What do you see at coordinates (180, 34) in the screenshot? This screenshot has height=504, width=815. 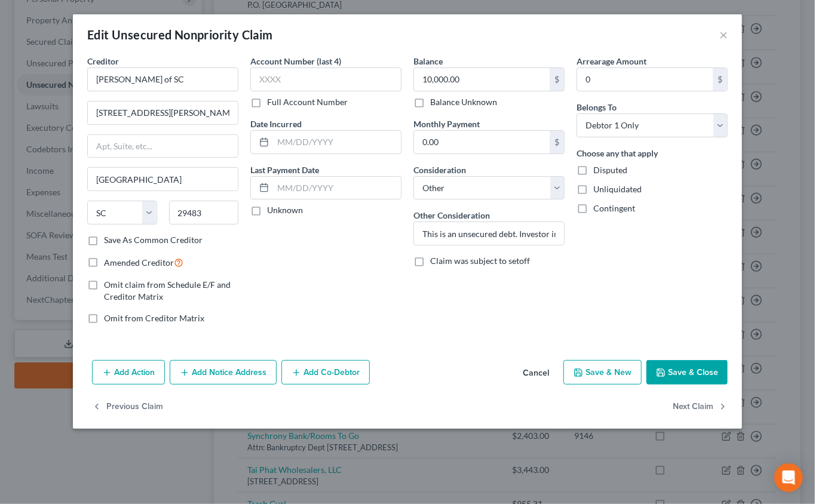 I see `div: Edit Unsecured Nonpriority Claim` at bounding box center [180, 34].